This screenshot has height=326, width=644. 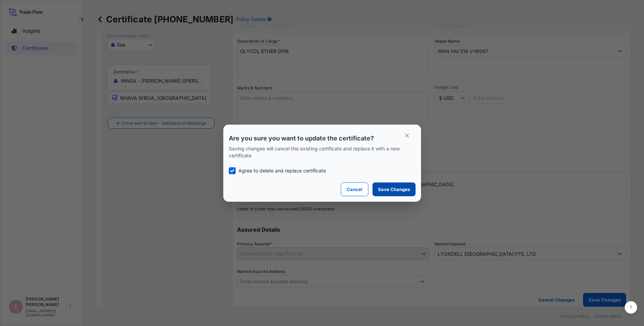 What do you see at coordinates (322, 138) in the screenshot?
I see `p: Are you sure you want to update the certificate?` at bounding box center [322, 138].